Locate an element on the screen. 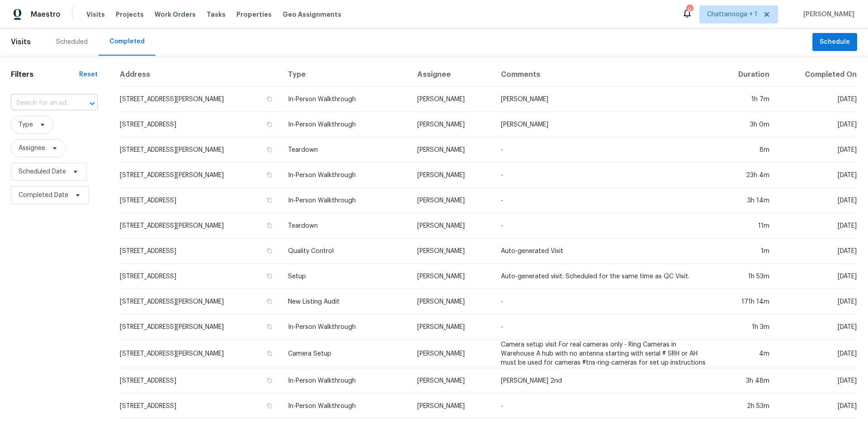 Image resolution: width=868 pixels, height=422 pixels. span: Chattanooga + 1 is located at coordinates (732, 15).